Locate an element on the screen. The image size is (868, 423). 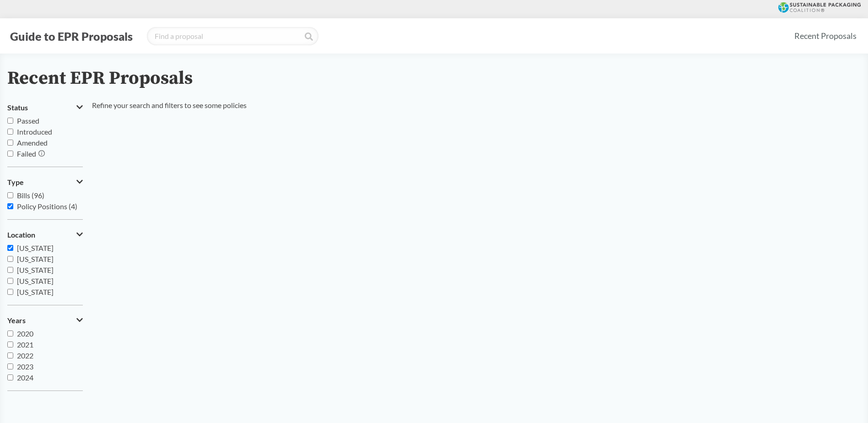
span: 2023 is located at coordinates (25, 366).